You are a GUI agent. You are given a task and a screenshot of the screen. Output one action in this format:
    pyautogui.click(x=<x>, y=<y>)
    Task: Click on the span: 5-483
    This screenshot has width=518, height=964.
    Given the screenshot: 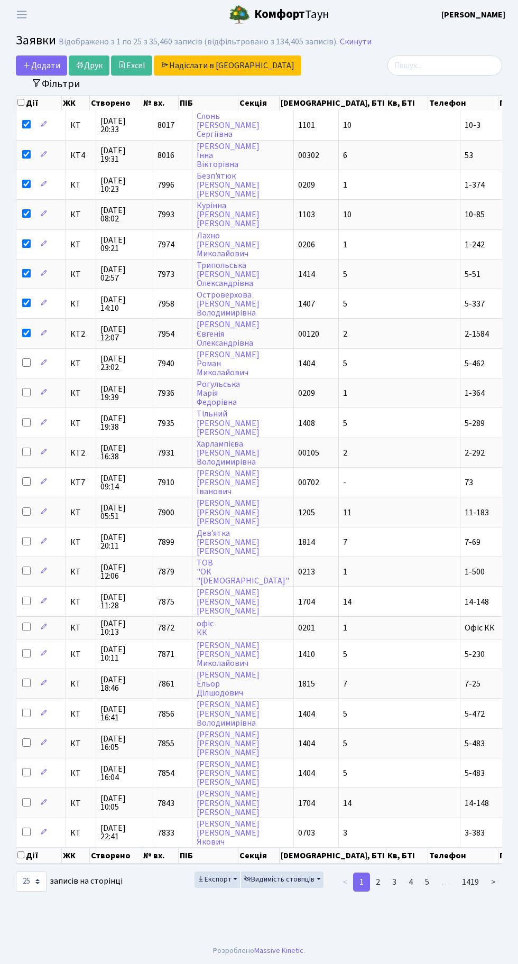 What is the action you would take?
    pyautogui.click(x=475, y=773)
    